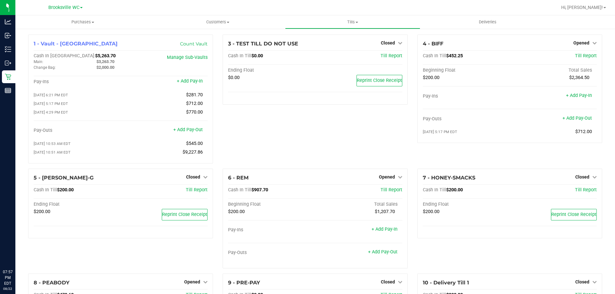 This screenshot has width=615, height=294. I want to click on p: 08/22, so click(8, 289).